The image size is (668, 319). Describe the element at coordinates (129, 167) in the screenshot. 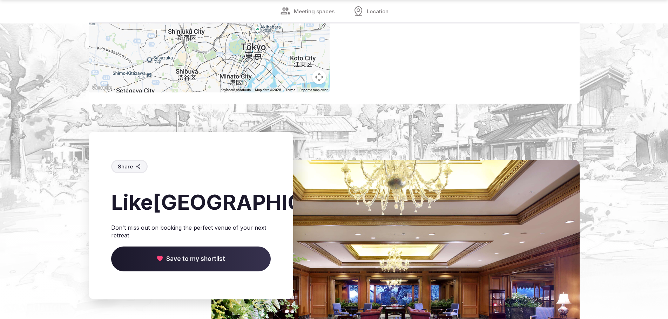

I see `button: Share` at that location.